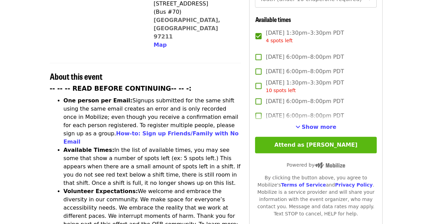  What do you see at coordinates (330, 165) in the screenshot?
I see `img: Powered by Mobilize` at bounding box center [330, 165].